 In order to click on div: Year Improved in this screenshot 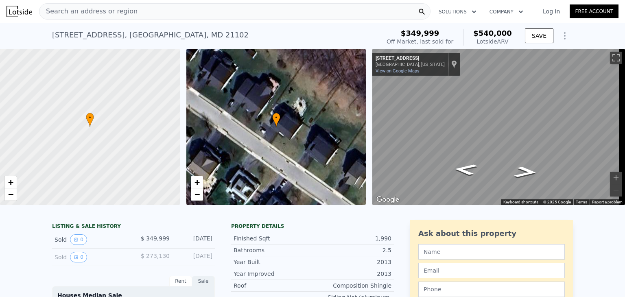, I will do `click(273, 274)`.